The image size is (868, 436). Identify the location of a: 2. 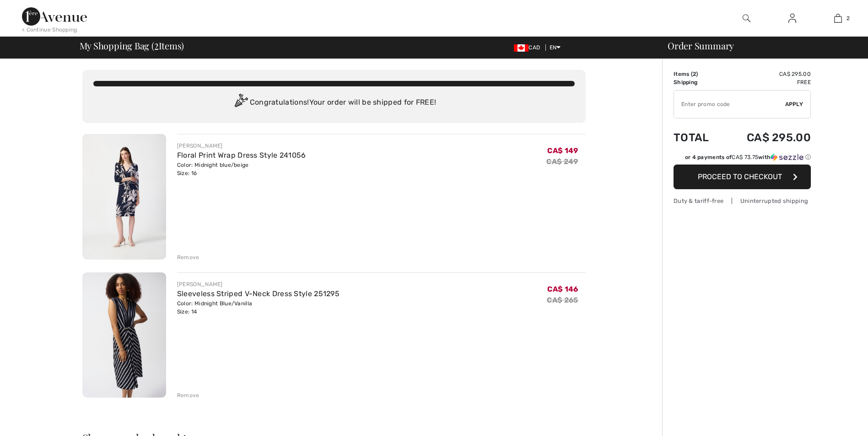
(838, 18).